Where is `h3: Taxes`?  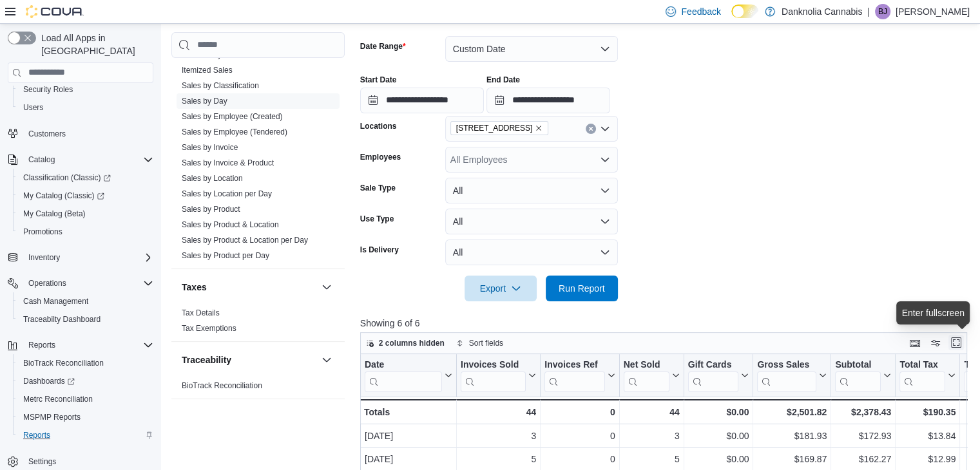 h3: Taxes is located at coordinates (194, 287).